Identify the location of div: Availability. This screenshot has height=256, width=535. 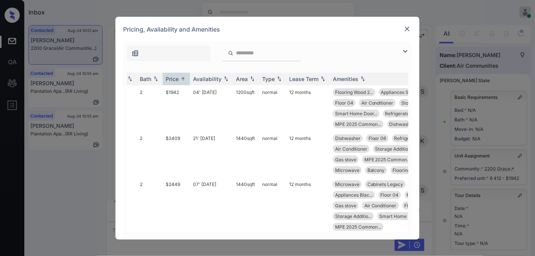
(207, 79).